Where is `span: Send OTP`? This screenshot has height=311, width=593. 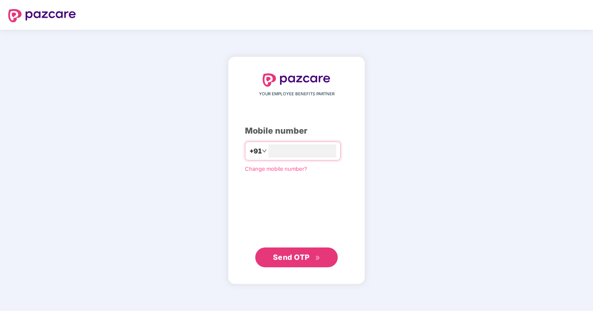 span: Send OTP is located at coordinates (291, 257).